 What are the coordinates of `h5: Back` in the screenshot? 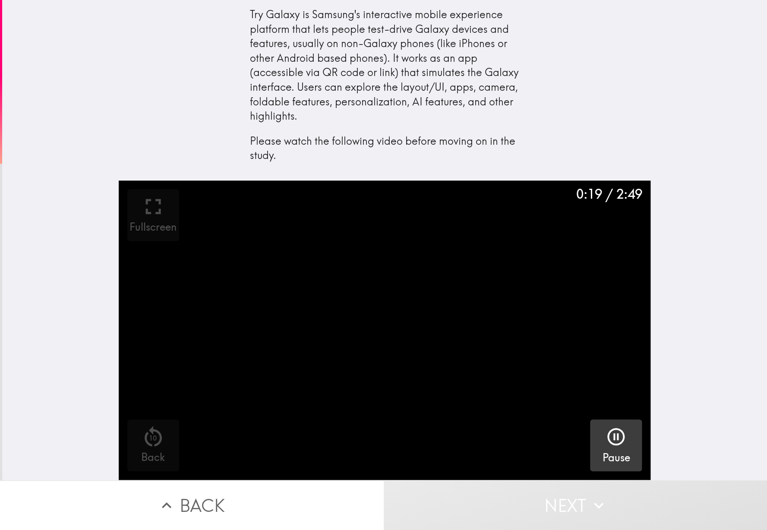 It's located at (153, 457).